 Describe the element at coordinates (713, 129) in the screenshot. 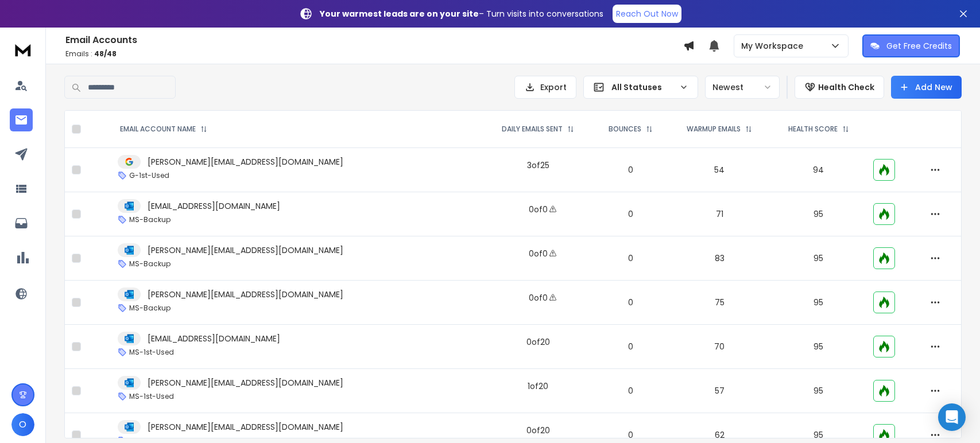

I see `p: WARMUP EMAILS` at that location.